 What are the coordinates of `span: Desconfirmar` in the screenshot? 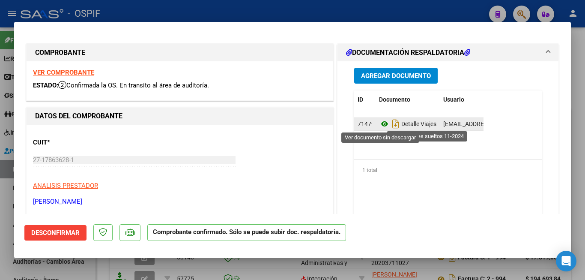 It's located at (55, 232).